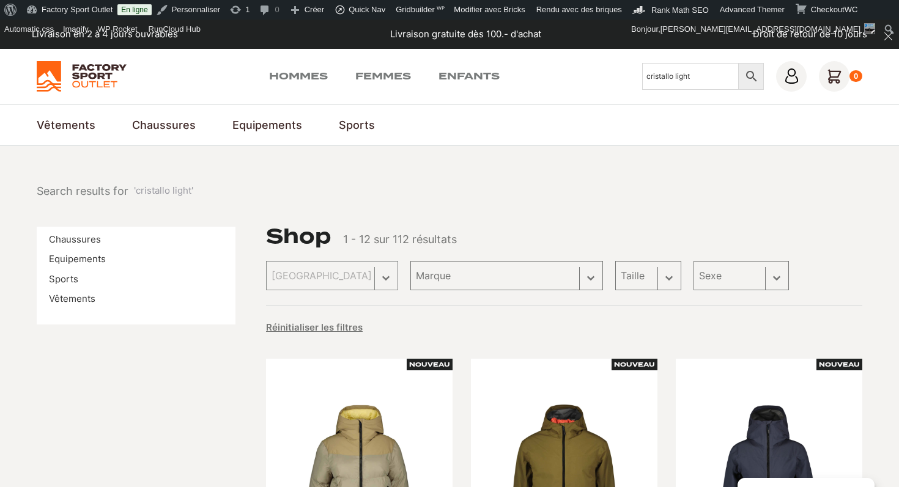 Image resolution: width=899 pixels, height=487 pixels. I want to click on a: WP Rocket, so click(118, 29).